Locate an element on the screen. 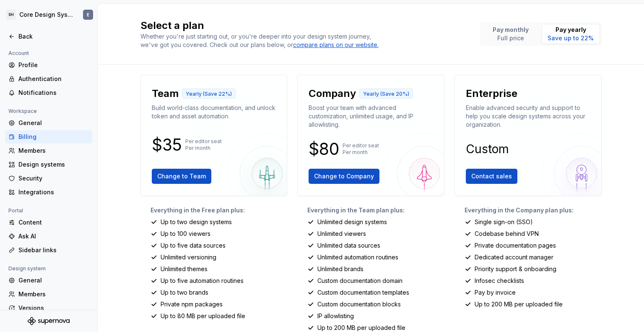 This screenshot has width=644, height=332. p: Up to five automation routines is located at coordinates (202, 280).